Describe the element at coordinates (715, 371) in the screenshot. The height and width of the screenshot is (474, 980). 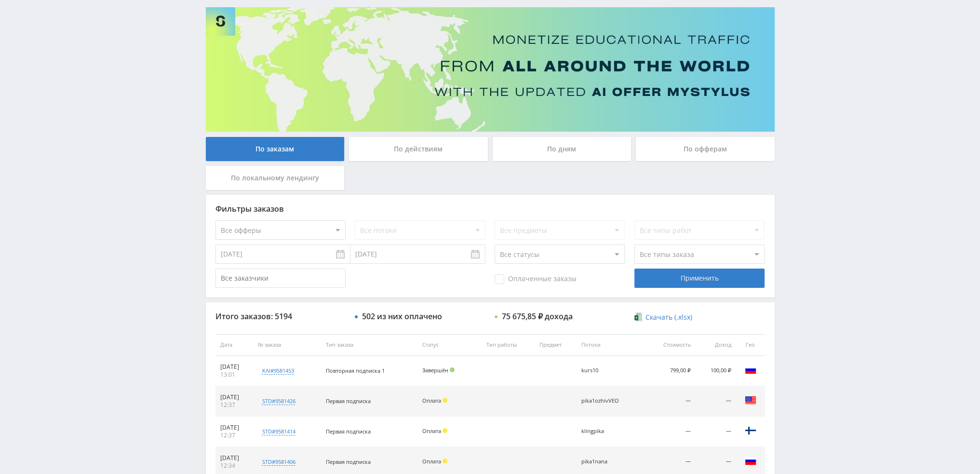
I see `td: 100,00 ₽` at that location.